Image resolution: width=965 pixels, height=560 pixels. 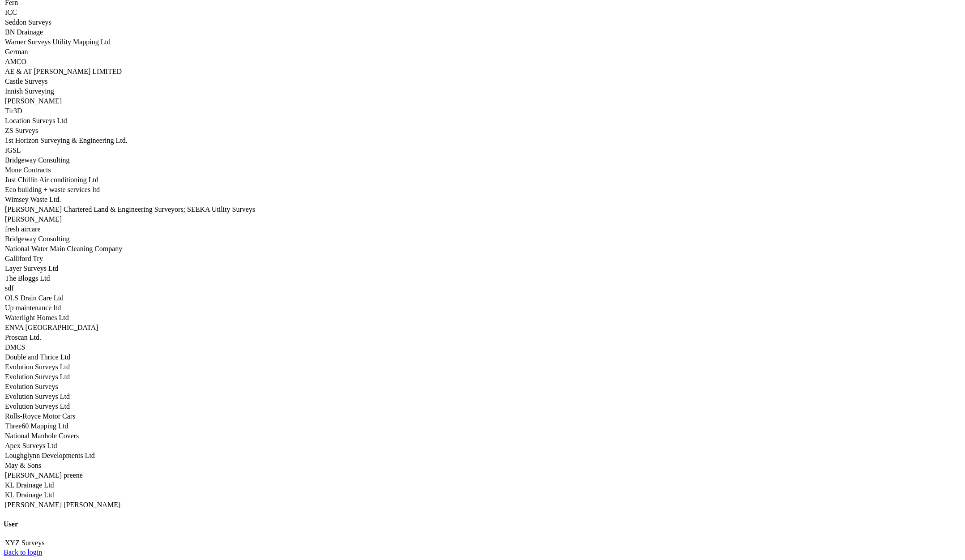 I want to click on a: Mone Contracts, so click(x=28, y=170).